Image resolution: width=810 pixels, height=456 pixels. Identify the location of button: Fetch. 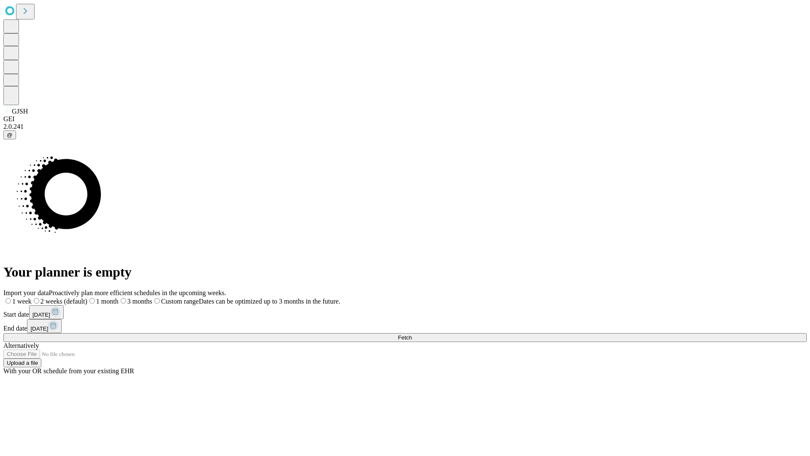
(405, 337).